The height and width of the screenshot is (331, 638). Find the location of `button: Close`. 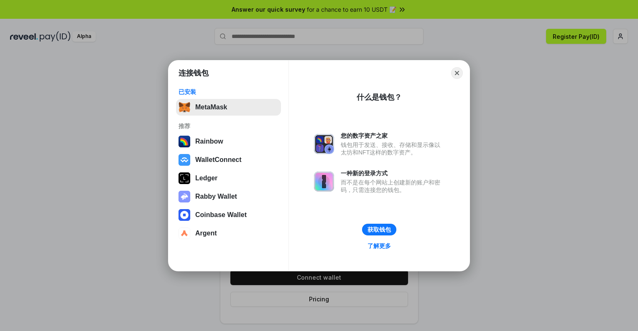

button: Close is located at coordinates (457, 73).